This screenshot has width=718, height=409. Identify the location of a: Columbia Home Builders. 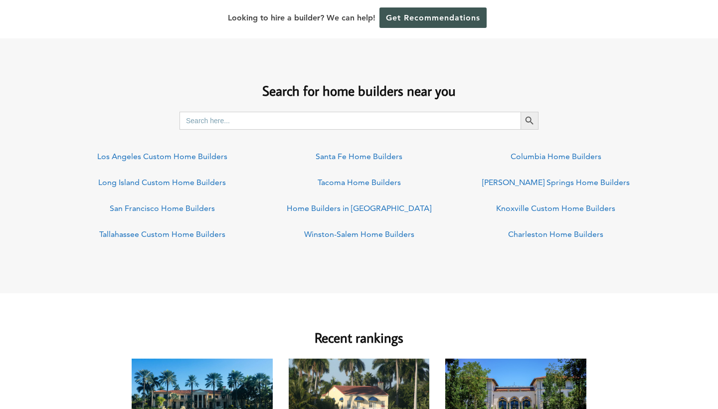
(556, 156).